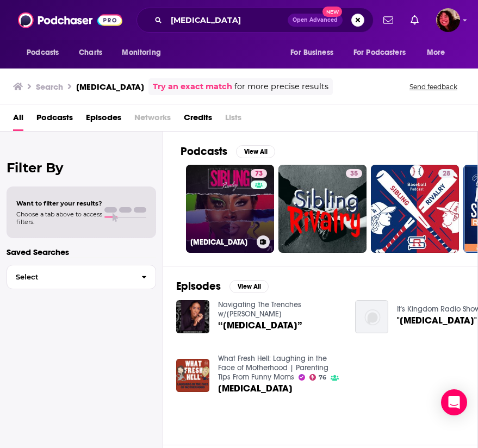  What do you see at coordinates (198, 286) in the screenshot?
I see `h2: Episodes` at bounding box center [198, 286].